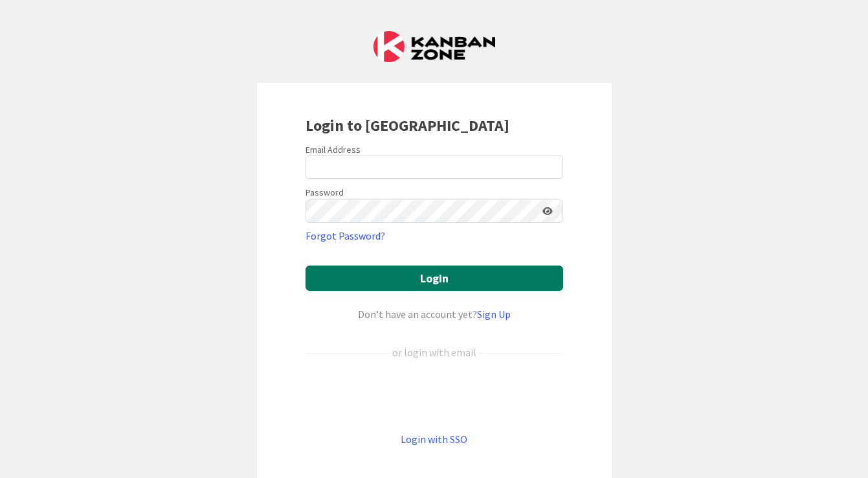 Image resolution: width=868 pixels, height=478 pixels. Describe the element at coordinates (345, 236) in the screenshot. I see `a: Forgot Password?` at that location.